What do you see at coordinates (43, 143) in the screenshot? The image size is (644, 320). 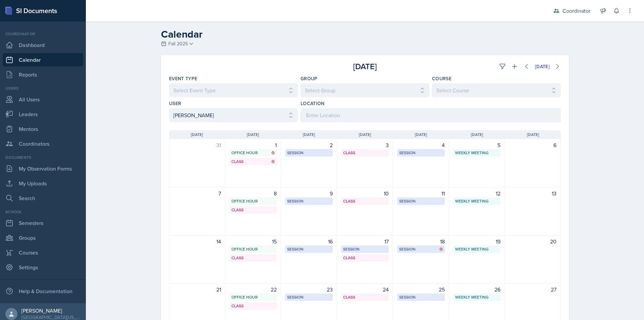 I see `a: Coordinators` at bounding box center [43, 143].